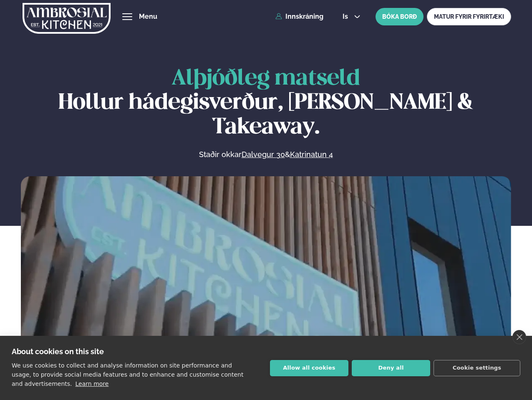 The image size is (532, 400). Describe the element at coordinates (346, 17) in the screenshot. I see `span: is` at that location.